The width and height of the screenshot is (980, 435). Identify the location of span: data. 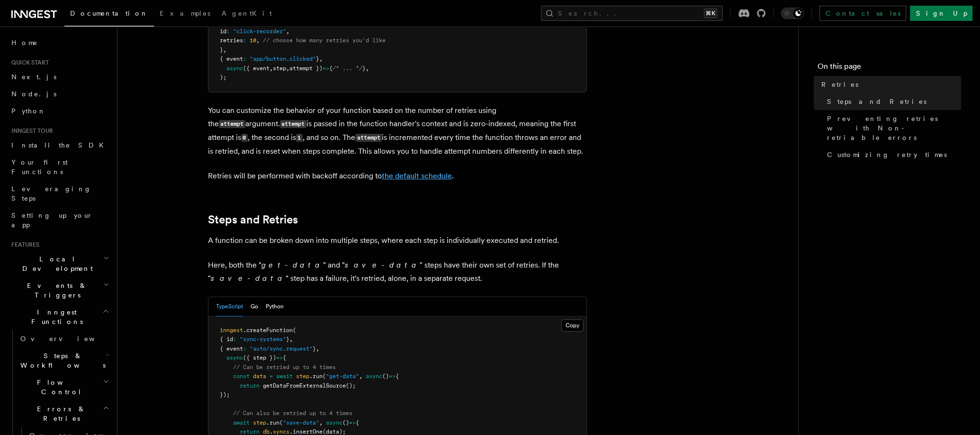
(260, 376).